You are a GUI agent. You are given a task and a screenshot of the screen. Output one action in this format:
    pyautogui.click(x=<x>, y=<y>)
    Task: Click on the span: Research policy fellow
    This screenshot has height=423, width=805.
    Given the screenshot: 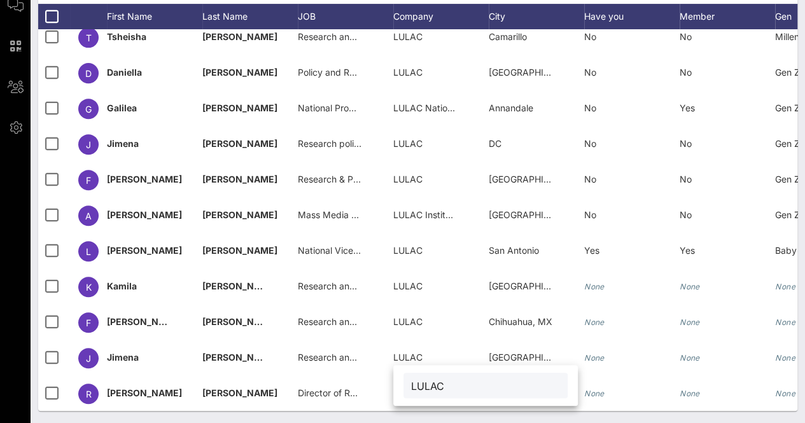 What is the action you would take?
    pyautogui.click(x=344, y=143)
    